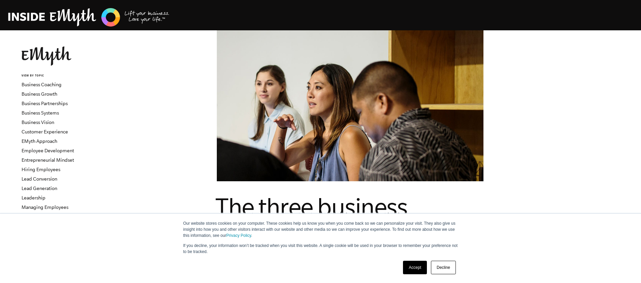  I want to click on a: Managing Employees, so click(45, 207).